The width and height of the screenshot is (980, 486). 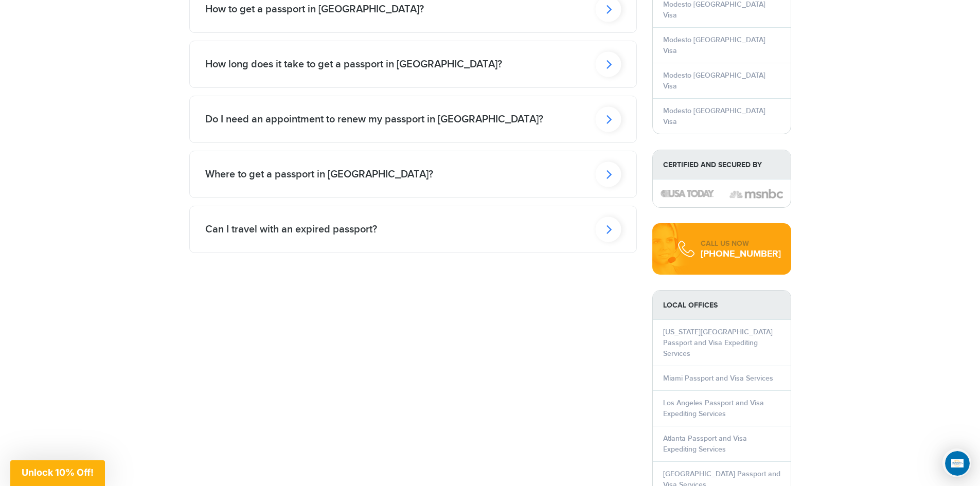 What do you see at coordinates (718, 378) in the screenshot?
I see `a: Miami Passport and Visa Services` at bounding box center [718, 378].